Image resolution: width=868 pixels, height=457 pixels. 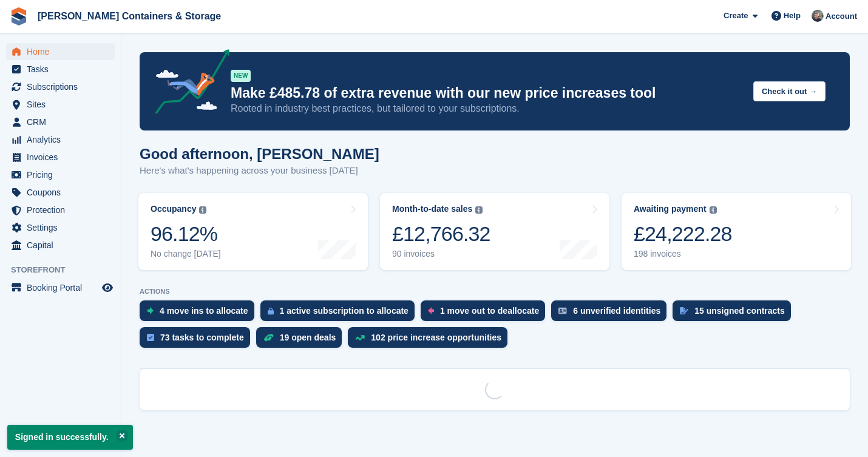 What do you see at coordinates (240, 76) in the screenshot?
I see `div: NEW` at bounding box center [240, 76].